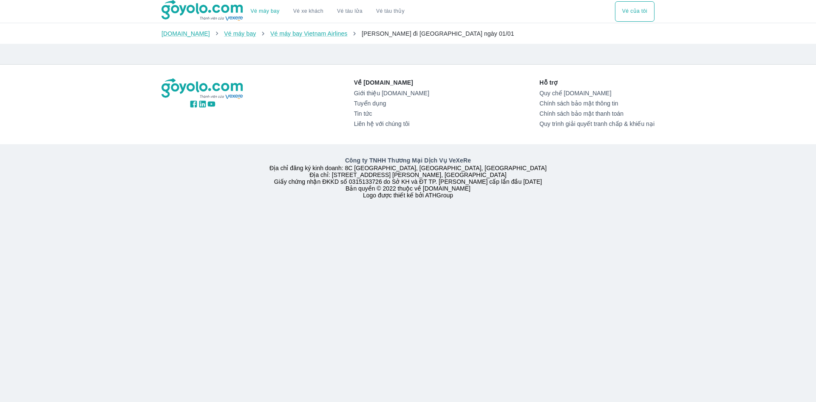 Image resolution: width=816 pixels, height=402 pixels. Describe the element at coordinates (350, 11) in the screenshot. I see `a: Vé tàu lửa` at that location.